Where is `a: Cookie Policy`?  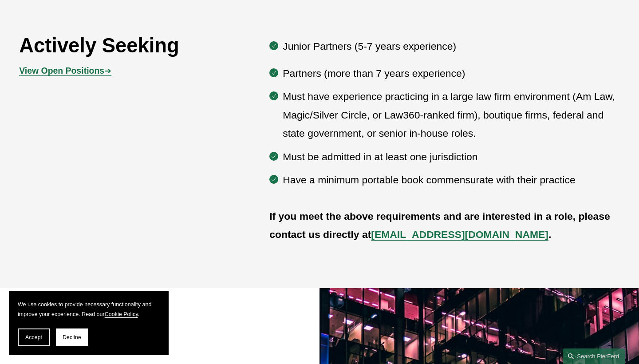
a: Cookie Policy is located at coordinates (121, 314).